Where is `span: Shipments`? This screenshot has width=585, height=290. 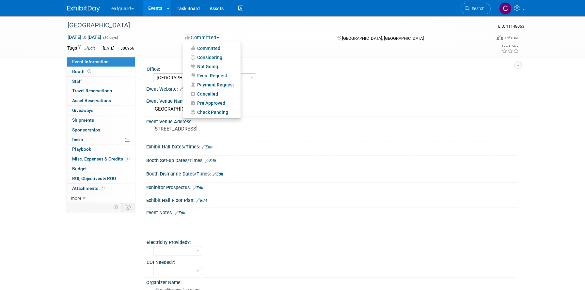
span: Shipments is located at coordinates (83, 120).